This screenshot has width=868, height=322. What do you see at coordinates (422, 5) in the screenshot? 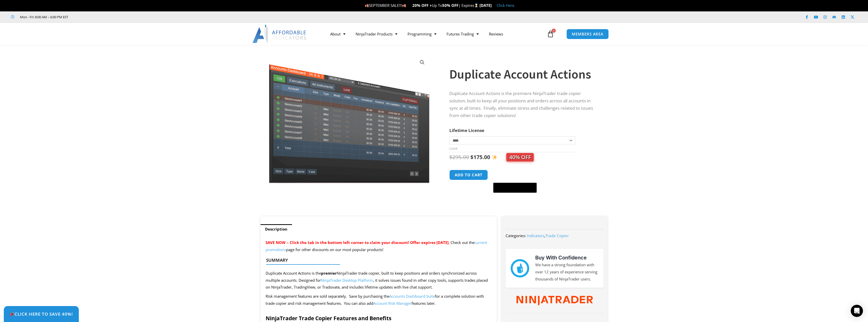
I see `strong: 20% OFF +` at bounding box center [422, 5].